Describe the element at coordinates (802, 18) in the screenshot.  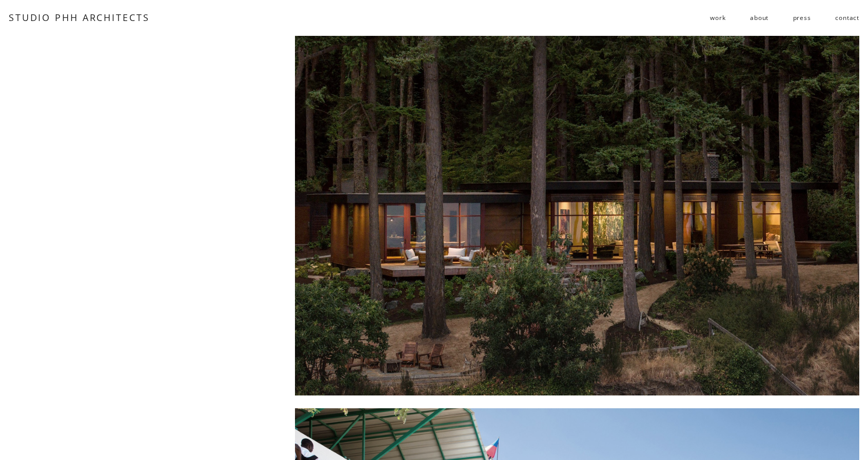
I see `a: press` at that location.